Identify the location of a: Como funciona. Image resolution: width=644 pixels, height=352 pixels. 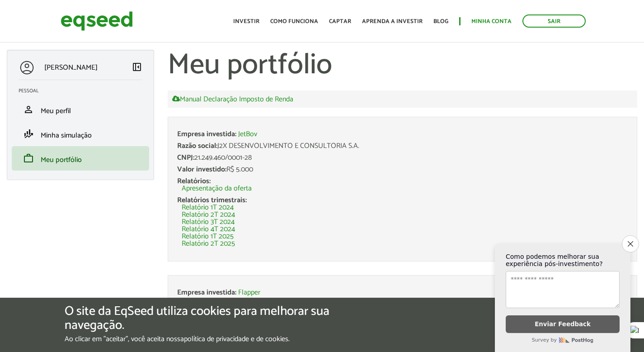
(294, 21).